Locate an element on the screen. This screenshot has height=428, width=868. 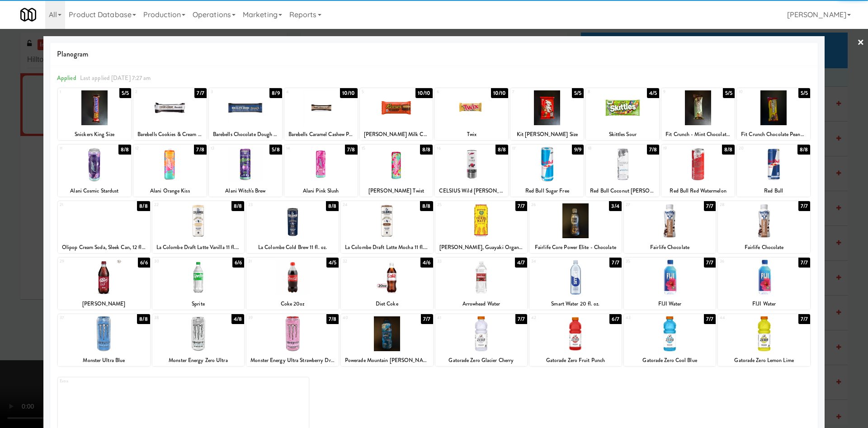
div: Gatorade Zero Glacier Cherry is located at coordinates (481, 360).